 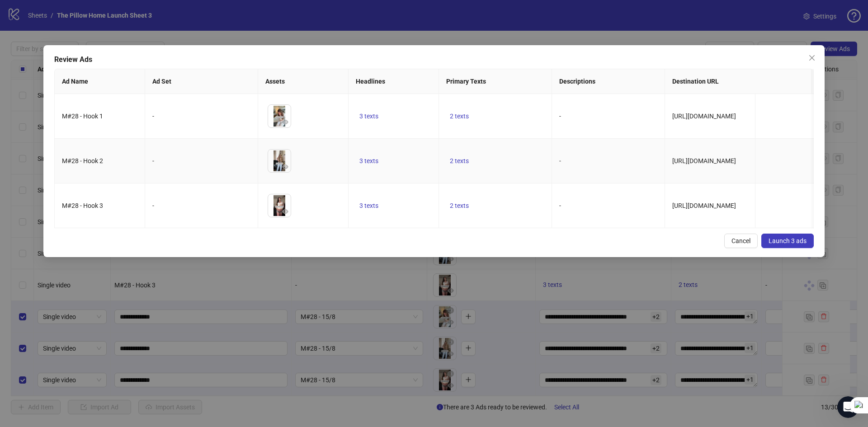 I want to click on span: Launch 3 ads, so click(x=788, y=241).